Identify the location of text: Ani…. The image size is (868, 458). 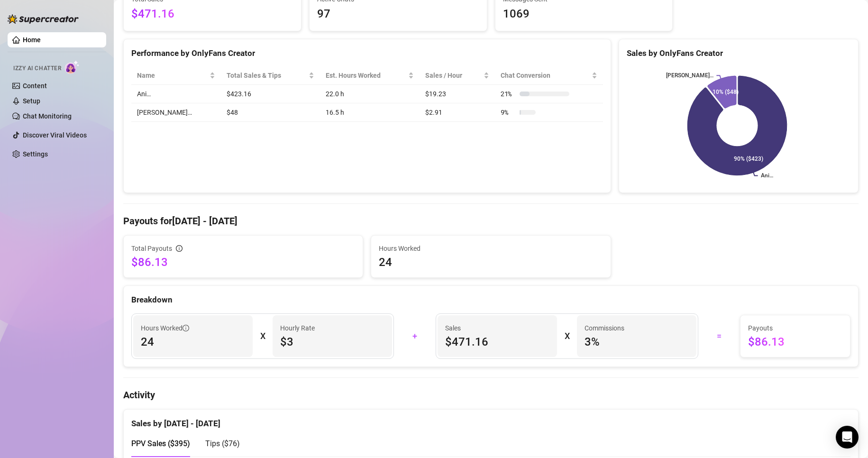
(767, 176).